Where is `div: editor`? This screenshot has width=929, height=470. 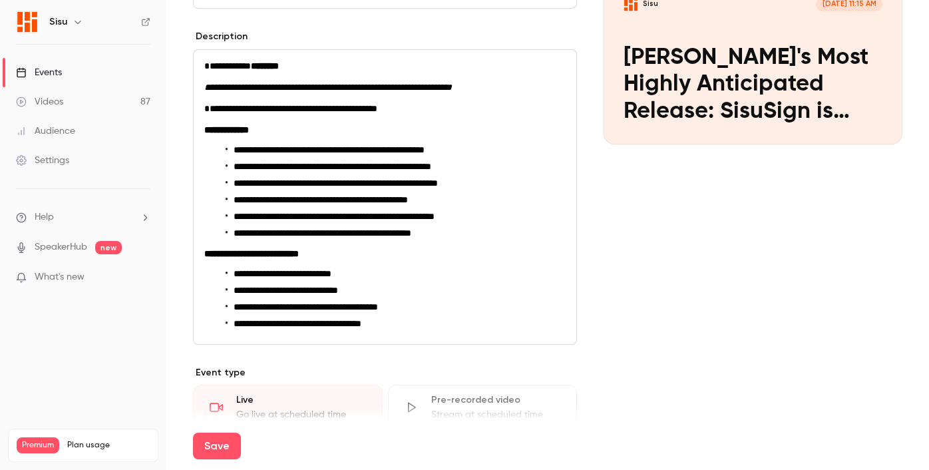
div: editor is located at coordinates (385, 197).